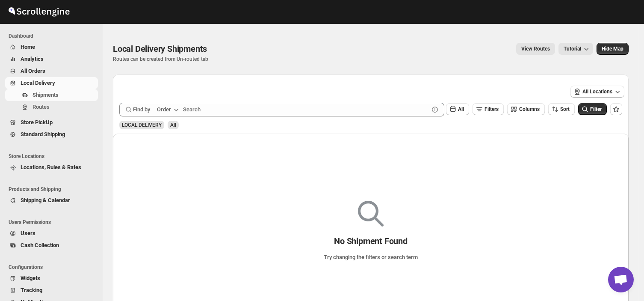 The image size is (644, 301). Describe the element at coordinates (141, 125) in the screenshot. I see `span: LOCAL DELIVERY` at that location.